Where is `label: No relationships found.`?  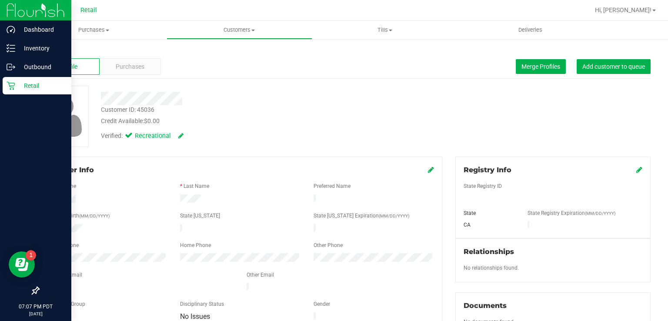
label: No relationships found. is located at coordinates (491, 268).